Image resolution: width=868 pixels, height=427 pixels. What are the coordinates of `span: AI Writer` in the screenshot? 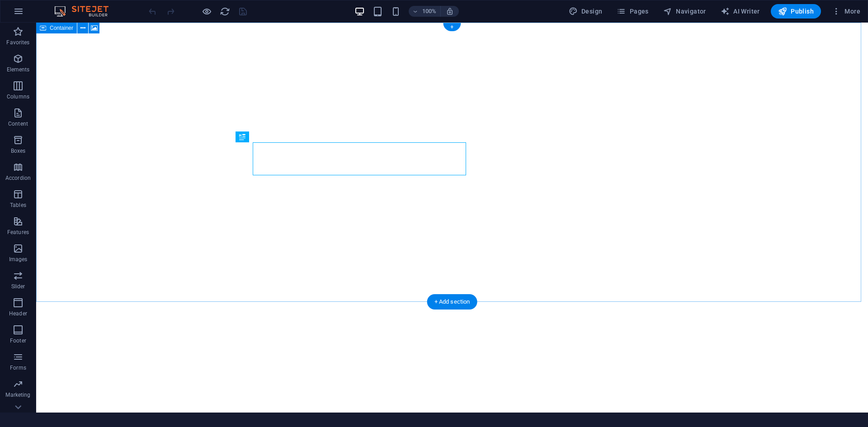 It's located at (740, 11).